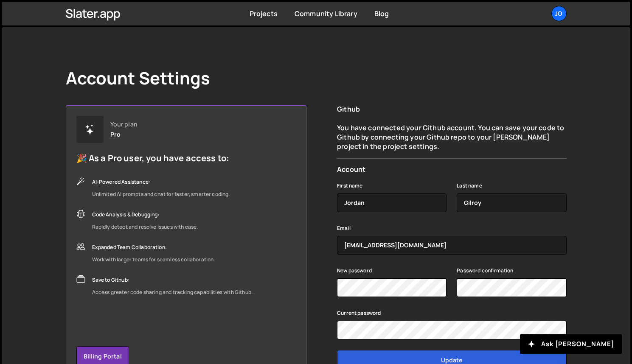 Image resolution: width=632 pixels, height=364 pixels. I want to click on p: You have connected your Github account. You can save your code to Github by connecting your Githu..., so click(452, 137).